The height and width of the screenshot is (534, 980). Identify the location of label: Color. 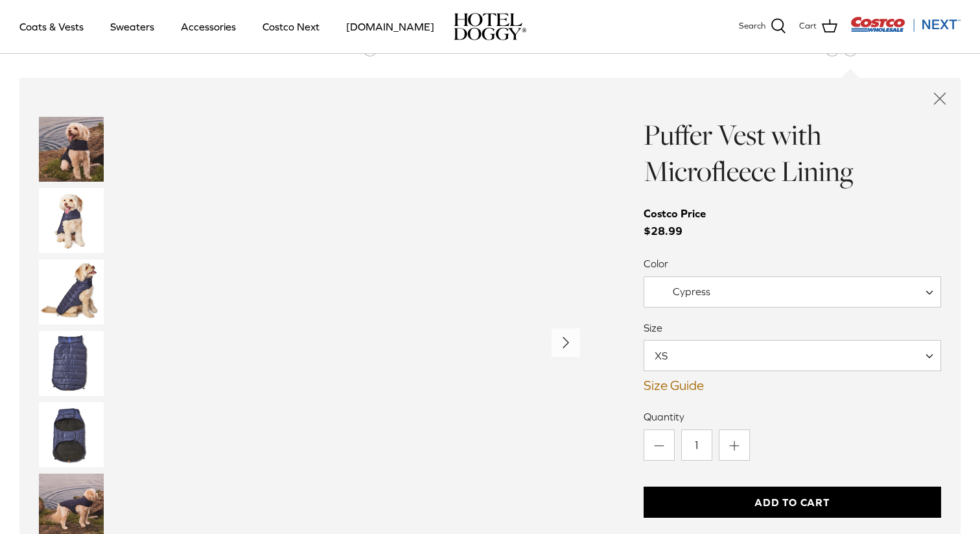
(792, 263).